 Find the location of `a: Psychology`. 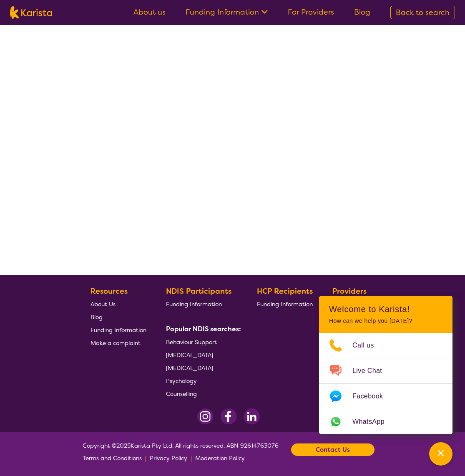

a: Psychology is located at coordinates (202, 380).